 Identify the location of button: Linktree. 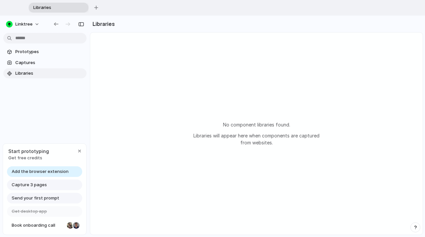
(23, 24).